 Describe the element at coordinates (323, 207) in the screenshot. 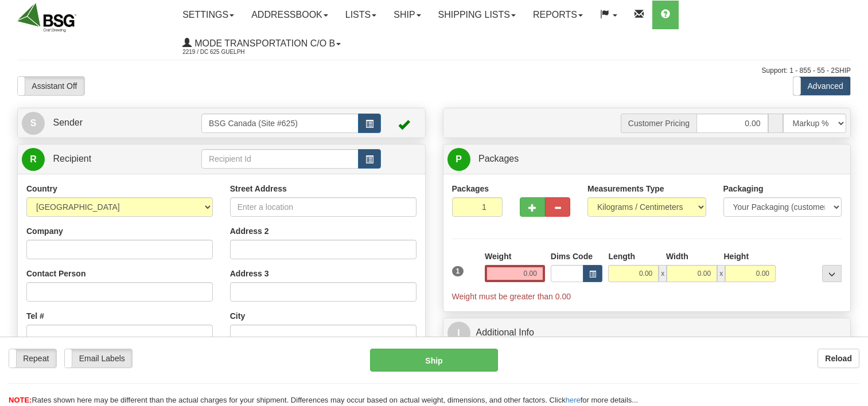

I see `input: Enter a location` at that location.